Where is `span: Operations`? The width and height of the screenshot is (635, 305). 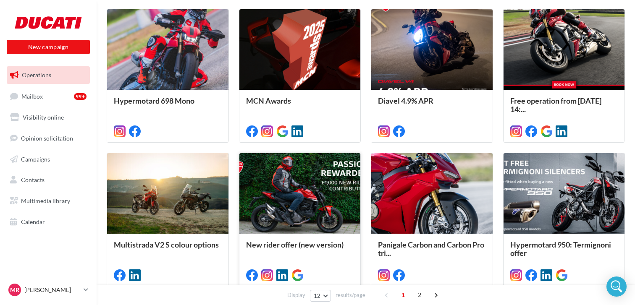 span: Operations is located at coordinates (37, 75).